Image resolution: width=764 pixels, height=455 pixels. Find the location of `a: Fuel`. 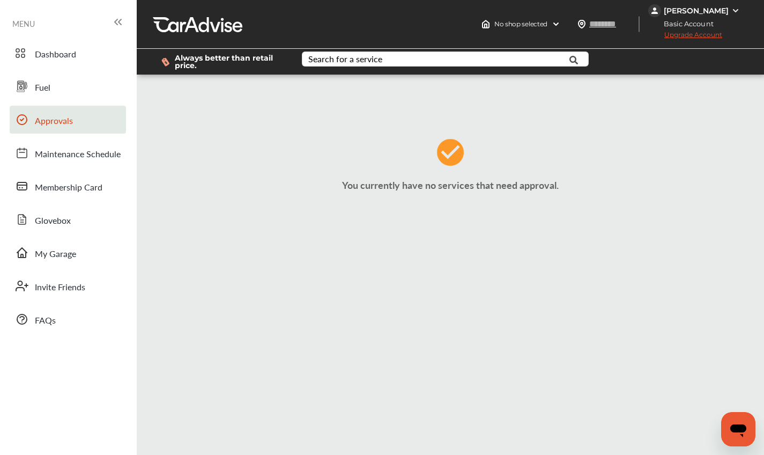

a: Fuel is located at coordinates (68, 86).